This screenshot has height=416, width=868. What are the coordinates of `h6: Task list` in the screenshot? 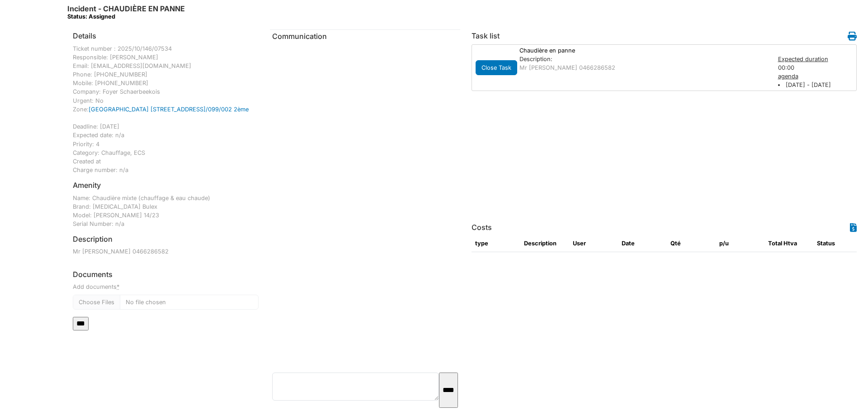 It's located at (485, 36).